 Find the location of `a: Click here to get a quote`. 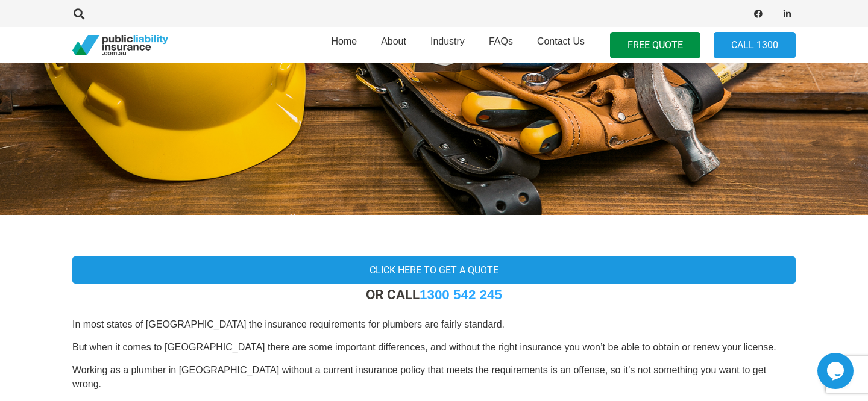

a: Click here to get a quote is located at coordinates (434, 270).